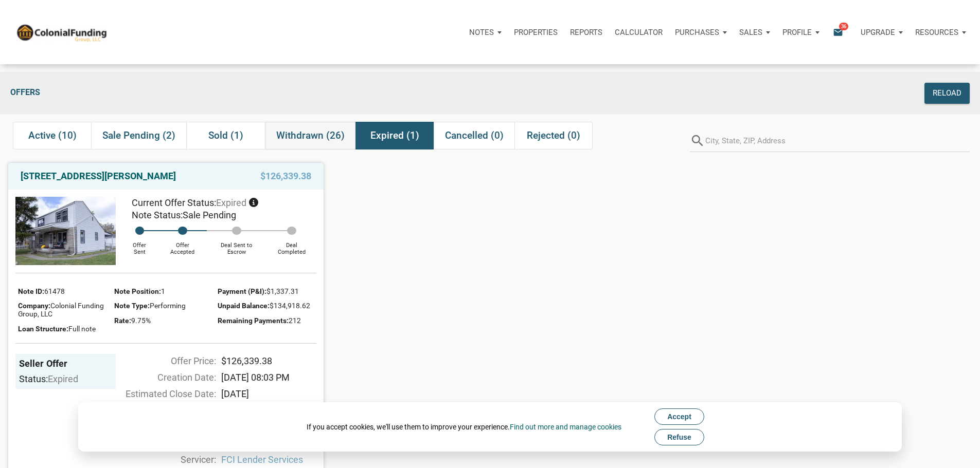 This screenshot has width=980, height=468. What do you see at coordinates (474, 136) in the screenshot?
I see `span: Cancelled (0)` at bounding box center [474, 136].